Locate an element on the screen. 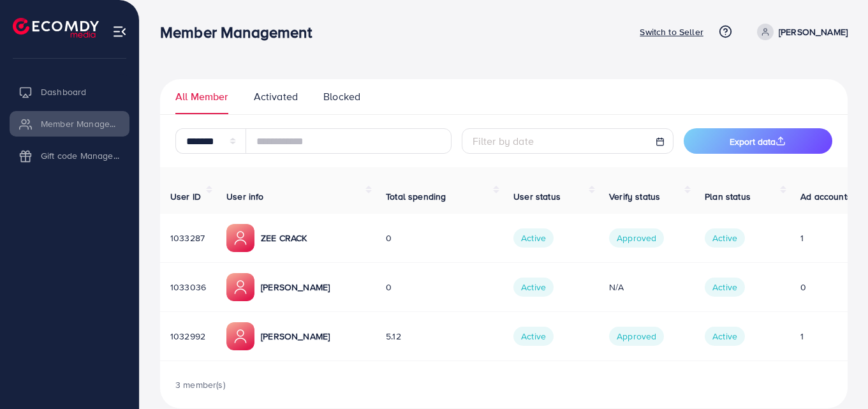  span: 1032992 is located at coordinates (187, 336).